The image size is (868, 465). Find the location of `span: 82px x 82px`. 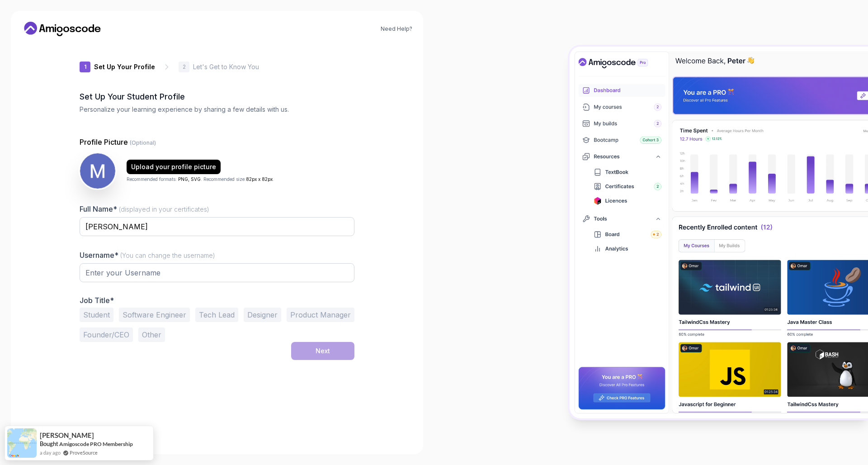

span: 82px x 82px is located at coordinates (259, 179).